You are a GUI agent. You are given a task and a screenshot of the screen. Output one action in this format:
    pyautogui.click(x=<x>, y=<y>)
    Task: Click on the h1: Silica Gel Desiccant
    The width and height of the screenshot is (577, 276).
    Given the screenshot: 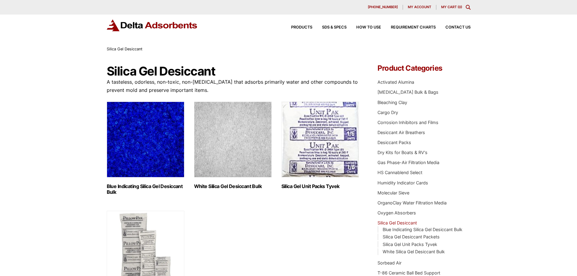 What is the action you would take?
    pyautogui.click(x=233, y=71)
    